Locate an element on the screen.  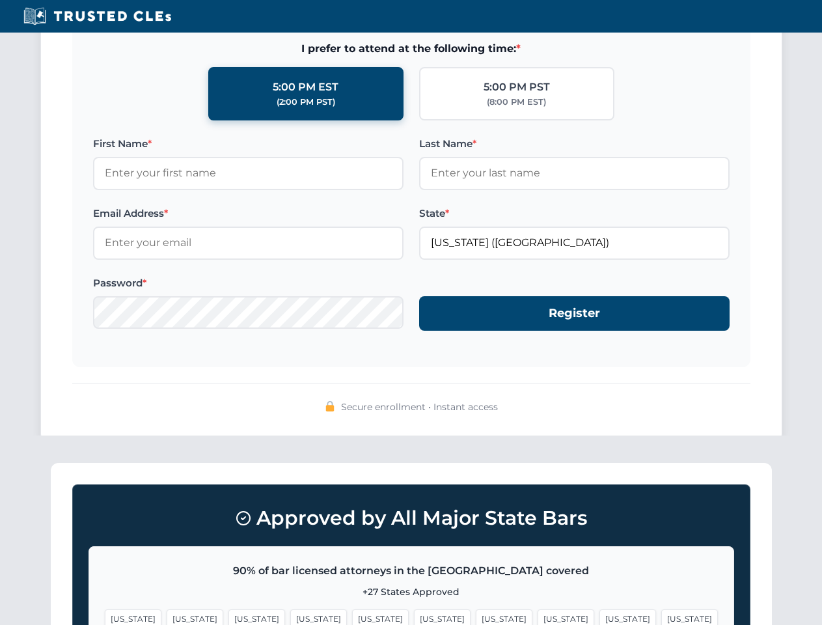
input: Florida (FL) is located at coordinates (574, 243).